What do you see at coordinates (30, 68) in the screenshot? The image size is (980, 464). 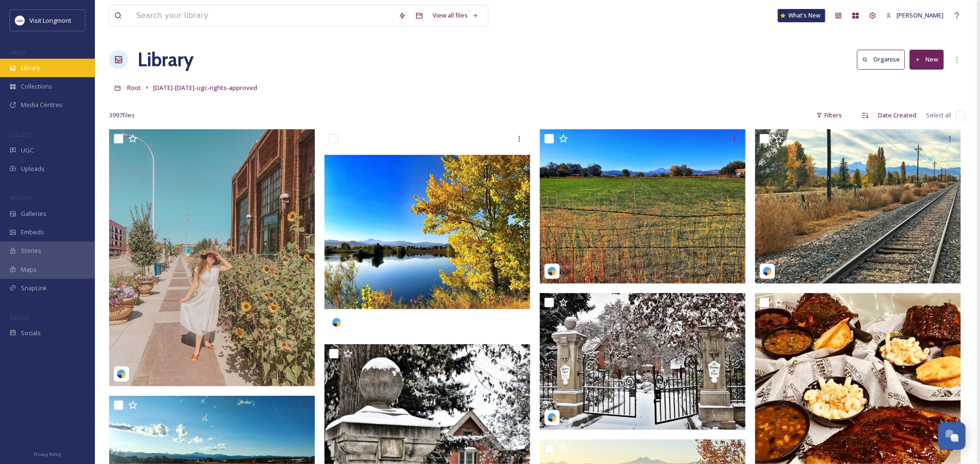 I see `span: Library` at bounding box center [30, 68].